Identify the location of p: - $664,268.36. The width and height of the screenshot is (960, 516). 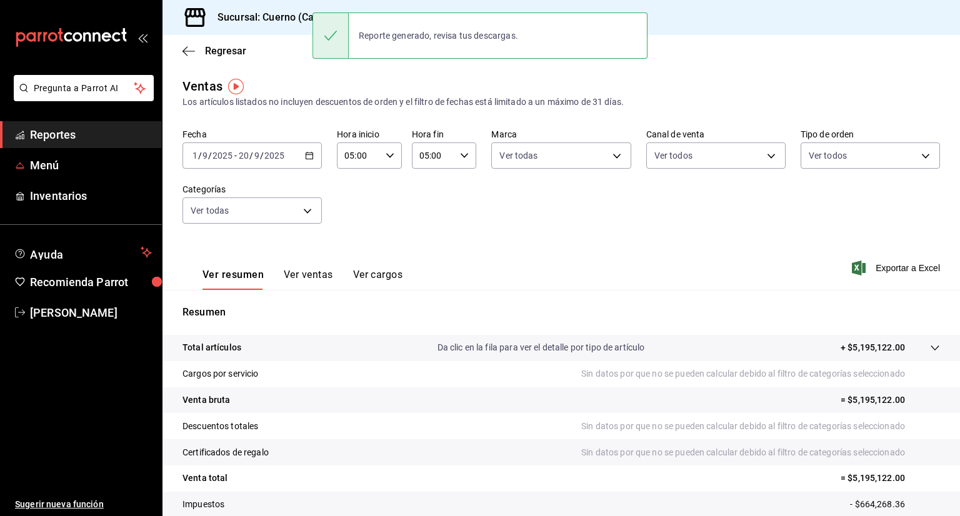
(895, 505).